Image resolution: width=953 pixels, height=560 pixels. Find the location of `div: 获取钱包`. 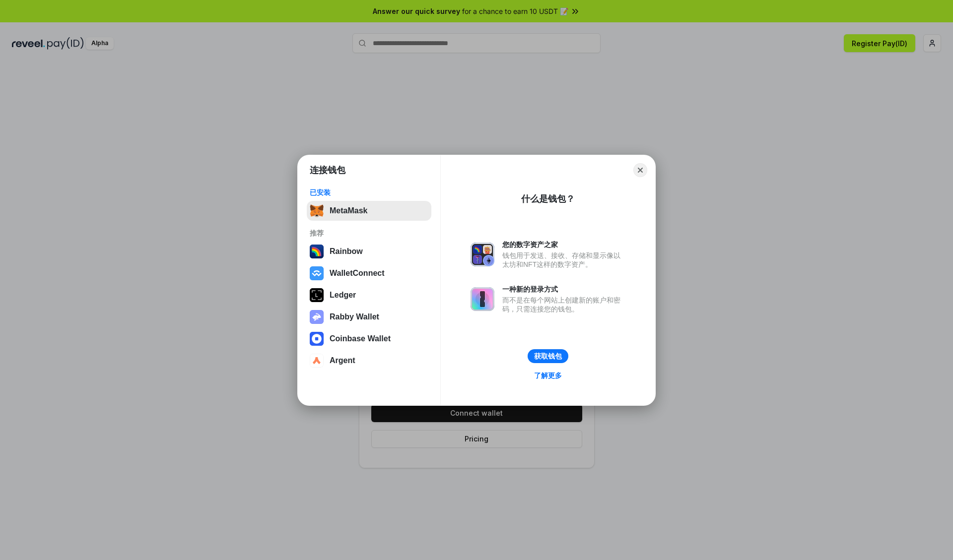

div: 获取钱包 is located at coordinates (548, 356).